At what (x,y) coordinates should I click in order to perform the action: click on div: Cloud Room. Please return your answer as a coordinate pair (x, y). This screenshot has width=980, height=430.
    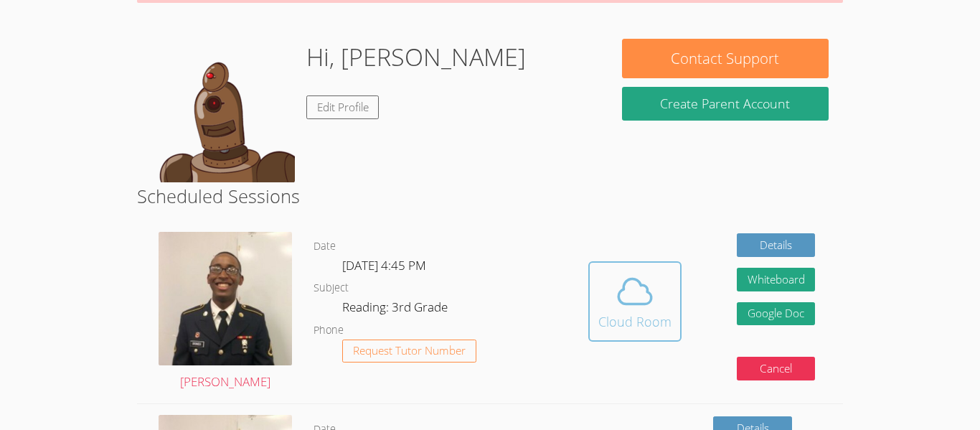
    Looking at the image, I should click on (635, 321).